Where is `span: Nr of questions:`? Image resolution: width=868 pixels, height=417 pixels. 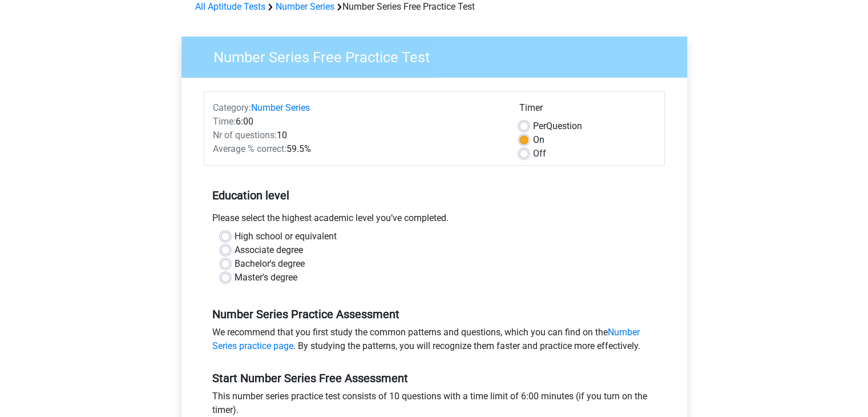
span: Nr of questions: is located at coordinates (245, 135).